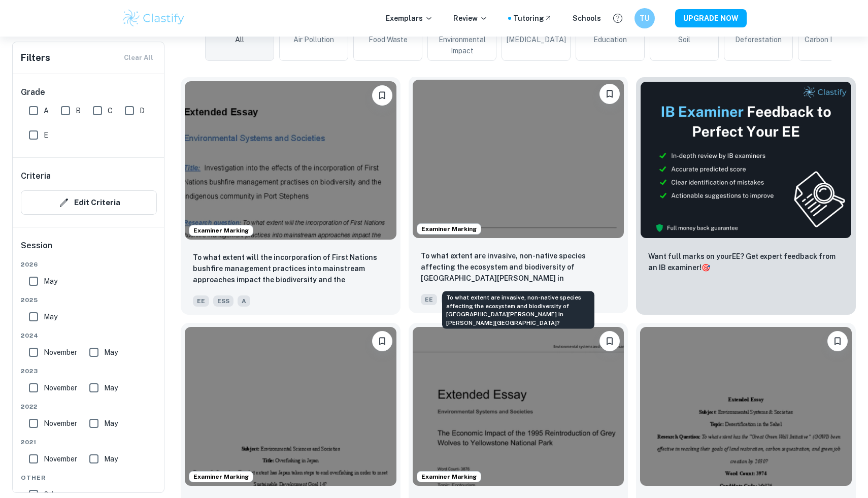 The image size is (868, 498). I want to click on span: Carbon Footprint, so click(833, 39).